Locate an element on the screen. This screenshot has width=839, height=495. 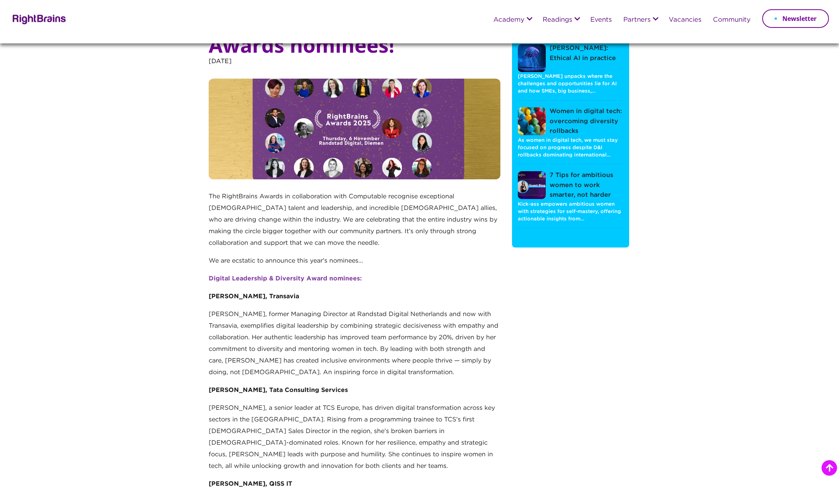
a: Academy is located at coordinates (509, 20).